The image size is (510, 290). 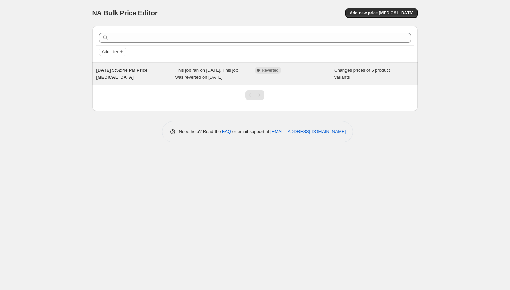 What do you see at coordinates (362, 73) in the screenshot?
I see `span: Changes prices of 6 product variants` at bounding box center [362, 73].